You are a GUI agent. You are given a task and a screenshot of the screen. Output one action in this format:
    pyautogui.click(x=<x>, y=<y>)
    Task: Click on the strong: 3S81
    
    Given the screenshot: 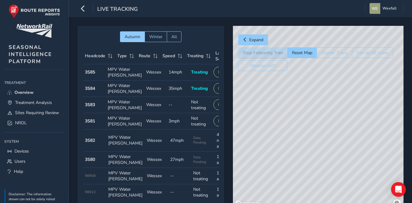 What is the action you would take?
    pyautogui.click(x=90, y=121)
    